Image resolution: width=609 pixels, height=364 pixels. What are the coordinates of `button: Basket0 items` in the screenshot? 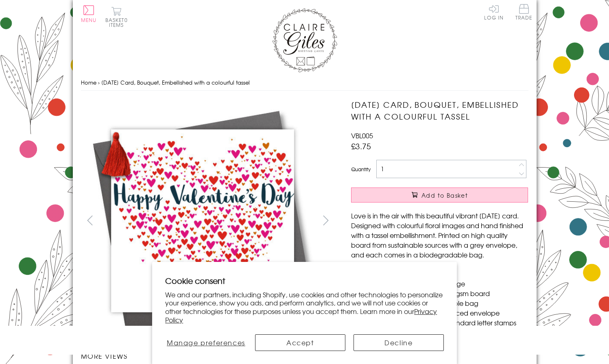 It's located at (116, 17).